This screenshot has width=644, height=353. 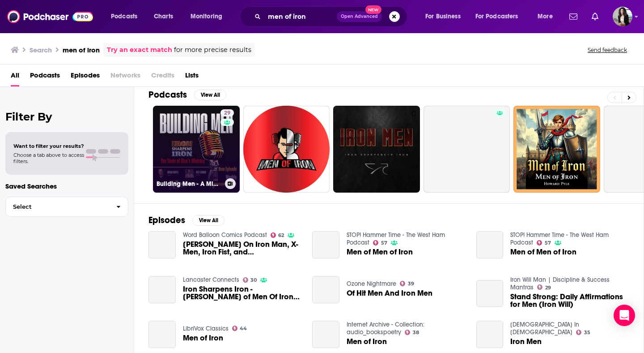 What do you see at coordinates (168, 95) in the screenshot?
I see `h2: Podcasts` at bounding box center [168, 95].